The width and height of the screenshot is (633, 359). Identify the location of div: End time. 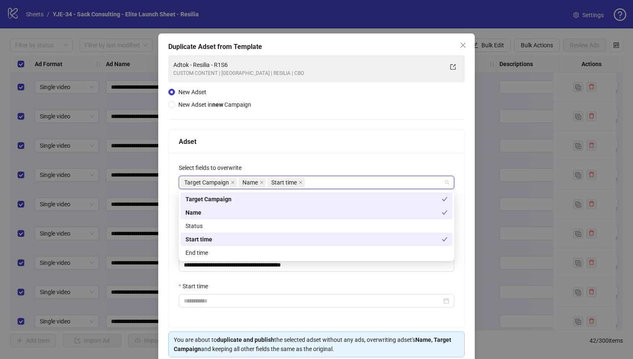
(316, 253).